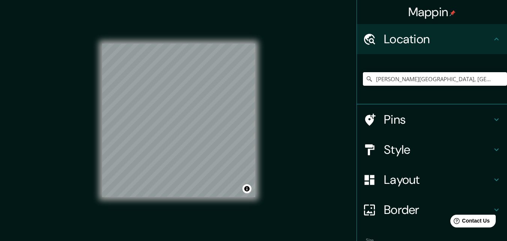 The image size is (507, 241). I want to click on div: Style, so click(432, 149).